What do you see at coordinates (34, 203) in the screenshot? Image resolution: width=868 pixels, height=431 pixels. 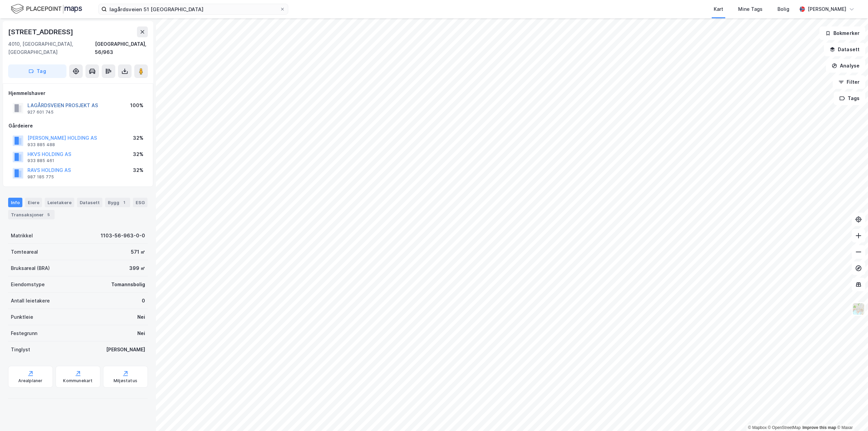 I see `div: Eiere` at bounding box center [34, 203].